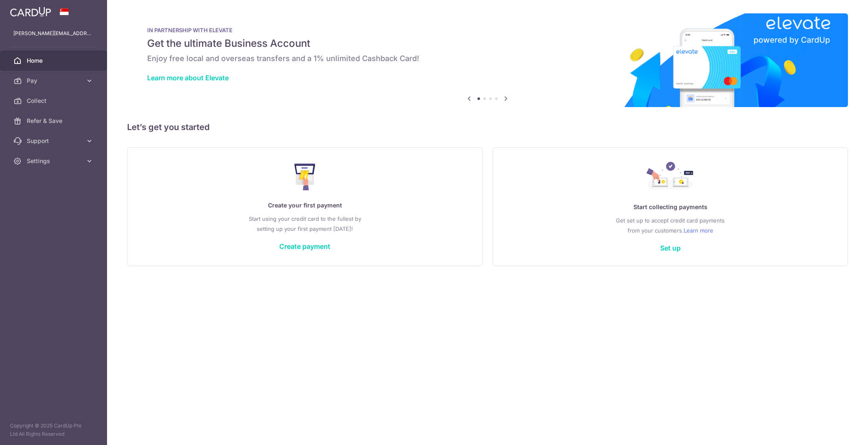  I want to click on img: CardUp, so click(30, 12).